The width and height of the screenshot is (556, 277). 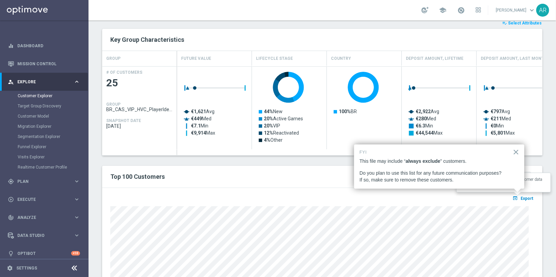 I want to click on a: Realtime Customer Profile, so click(x=44, y=167).